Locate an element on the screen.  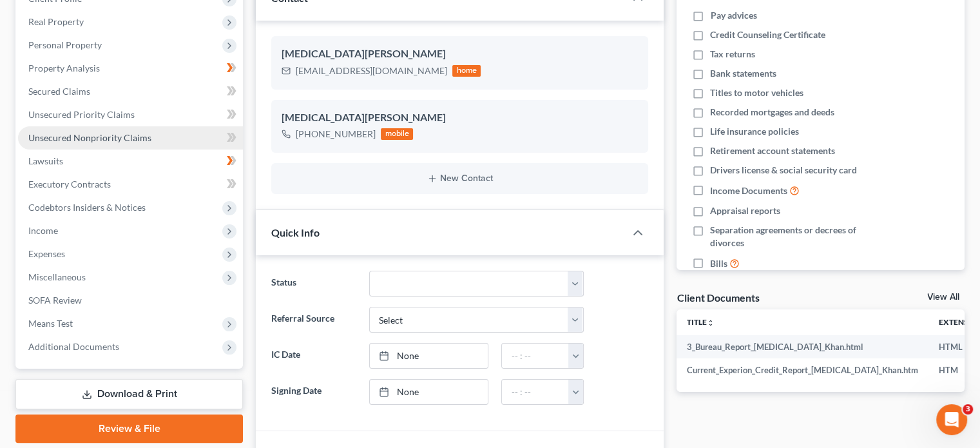
span: Secured Claims is located at coordinates (59, 91).